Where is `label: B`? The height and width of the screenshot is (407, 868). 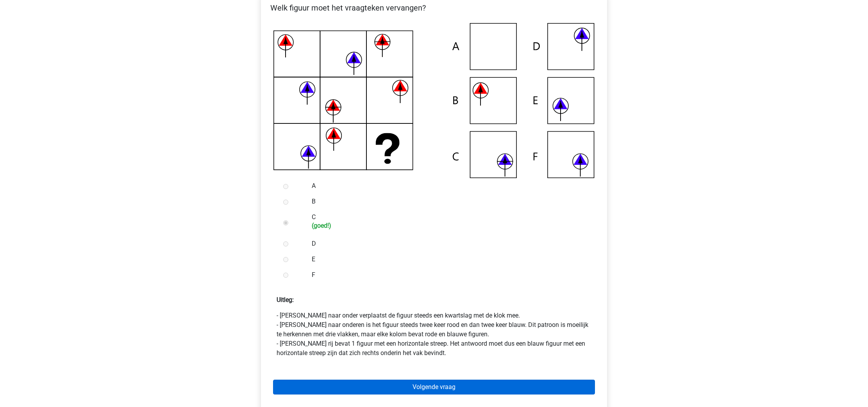
label: B is located at coordinates (447, 201).